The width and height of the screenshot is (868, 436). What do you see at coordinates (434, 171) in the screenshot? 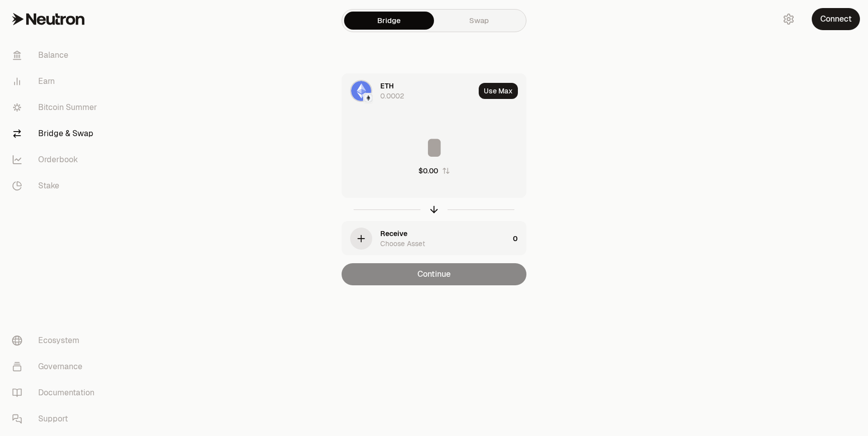
I see `button: $0.00` at bounding box center [434, 171].